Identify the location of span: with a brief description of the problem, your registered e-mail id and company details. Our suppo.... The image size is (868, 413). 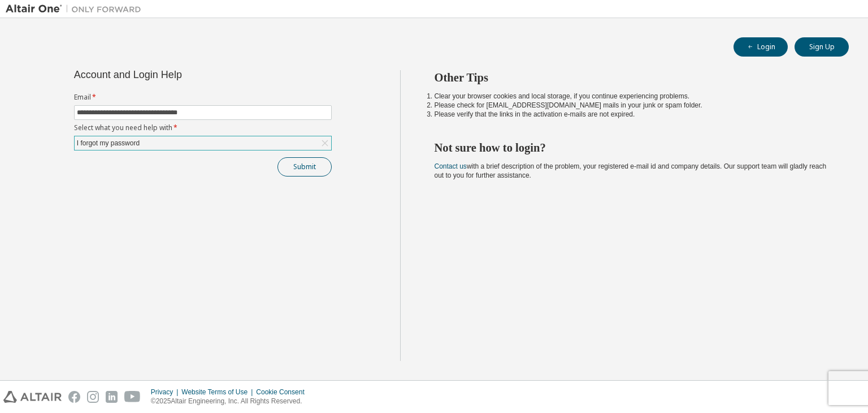
(631, 170).